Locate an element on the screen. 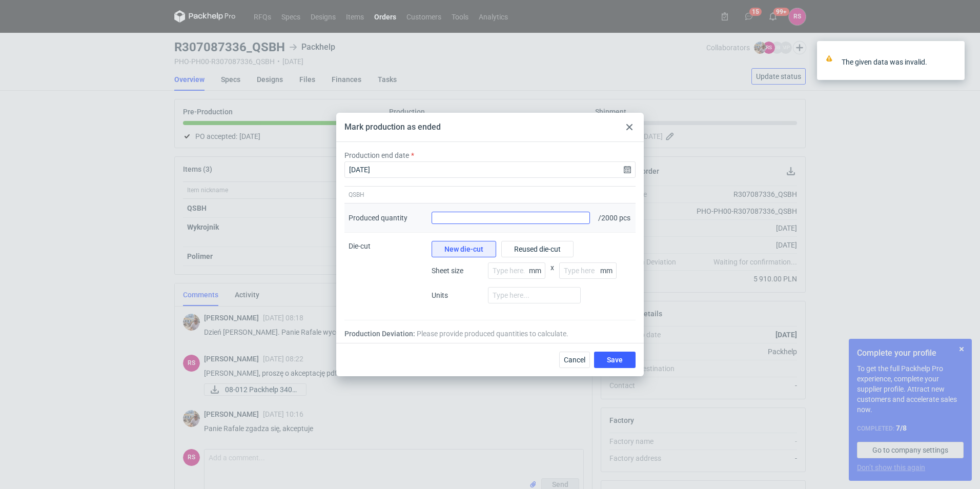 The width and height of the screenshot is (980, 489). button: Save is located at coordinates (614, 360).